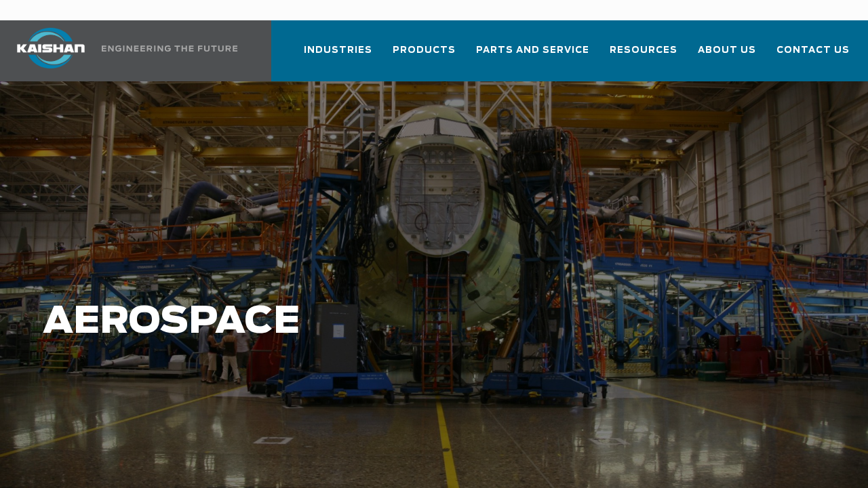  I want to click on a: About Us, so click(727, 56).